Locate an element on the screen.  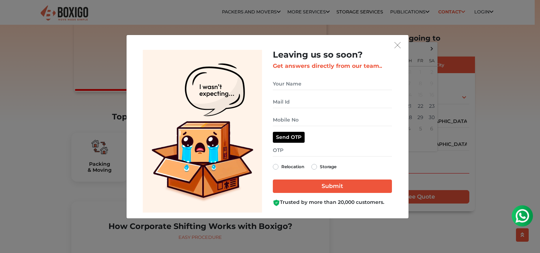
h3: Get answers directly from our team.. is located at coordinates (332, 66).